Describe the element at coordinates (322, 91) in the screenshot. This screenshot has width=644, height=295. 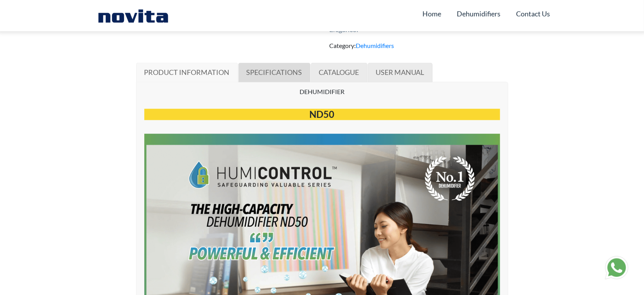
I see `span: DEHUMIDIFIER` at that location.